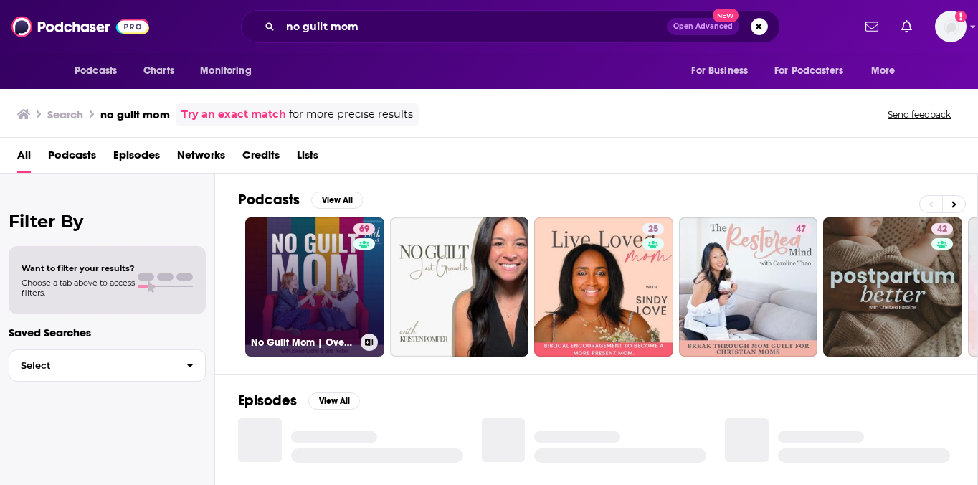 This screenshot has width=978, height=485. What do you see at coordinates (942, 229) in the screenshot?
I see `span: 42` at bounding box center [942, 229].